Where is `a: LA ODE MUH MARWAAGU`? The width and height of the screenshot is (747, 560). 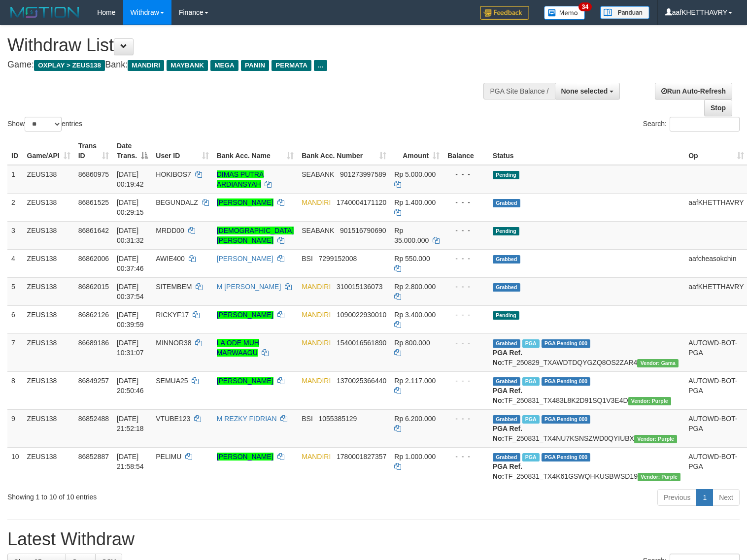 a: LA ODE MUH MARWAAGU is located at coordinates (238, 348).